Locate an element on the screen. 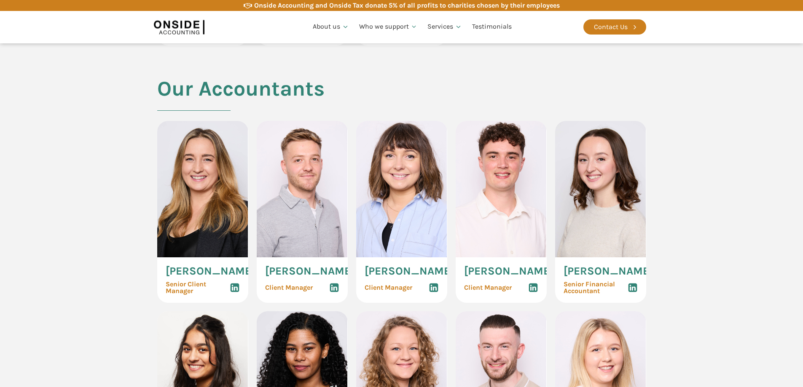 The image size is (803, 387). a: Services is located at coordinates (445, 27).